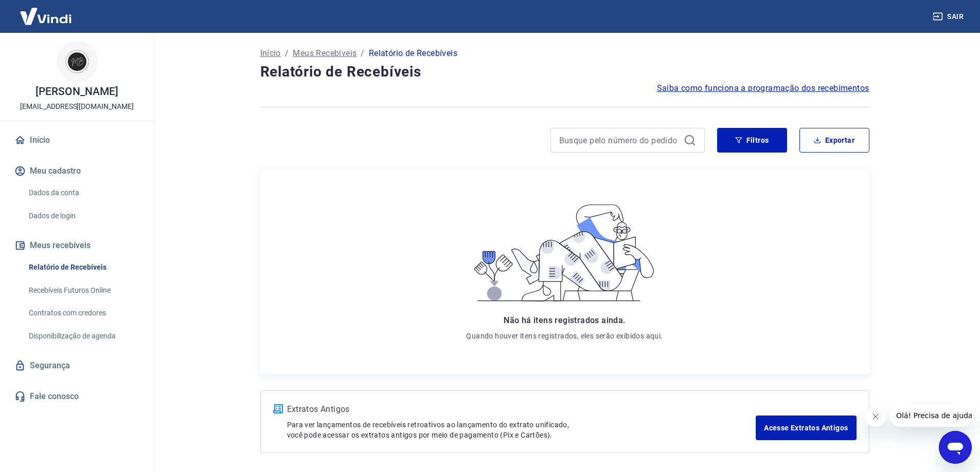  What do you see at coordinates (270, 54) in the screenshot?
I see `p: Início` at bounding box center [270, 54].